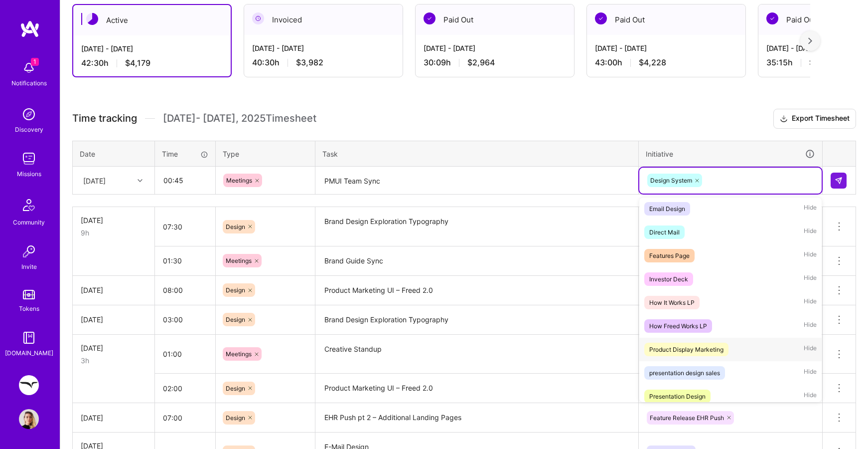 This screenshot has height=449, width=868. What do you see at coordinates (677, 396) in the screenshot?
I see `div: Presentation Design` at bounding box center [677, 396].